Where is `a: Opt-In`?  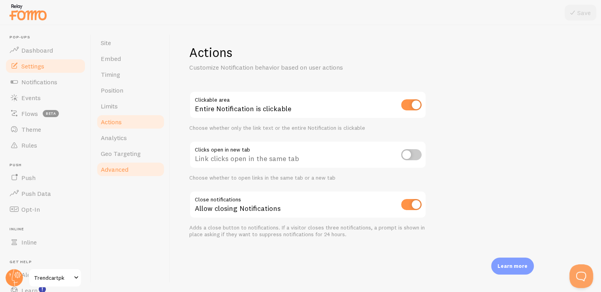
a: Opt-In is located at coordinates (45, 209).